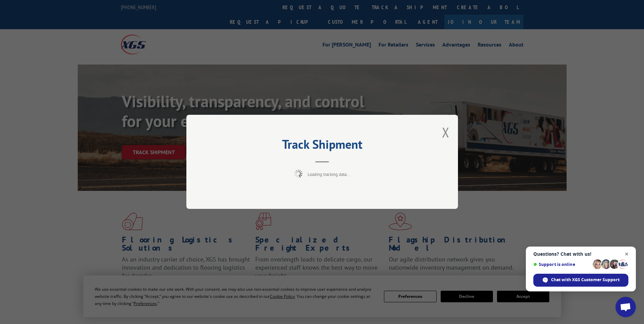 The height and width of the screenshot is (324, 644). I want to click on span: Questions? Chat with us!, so click(581, 254).